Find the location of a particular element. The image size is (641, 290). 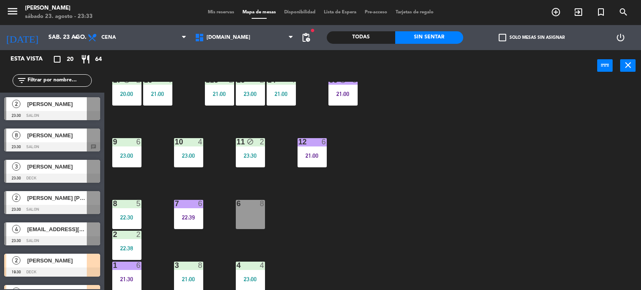

i: block is located at coordinates (250, 142).